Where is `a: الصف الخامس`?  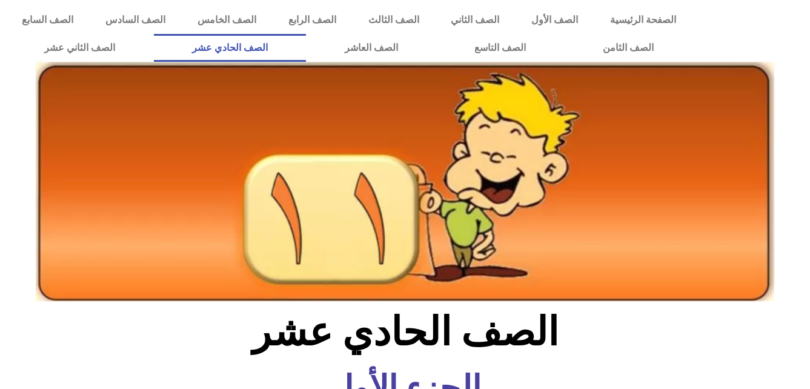 a: الصف الخامس is located at coordinates (227, 20).